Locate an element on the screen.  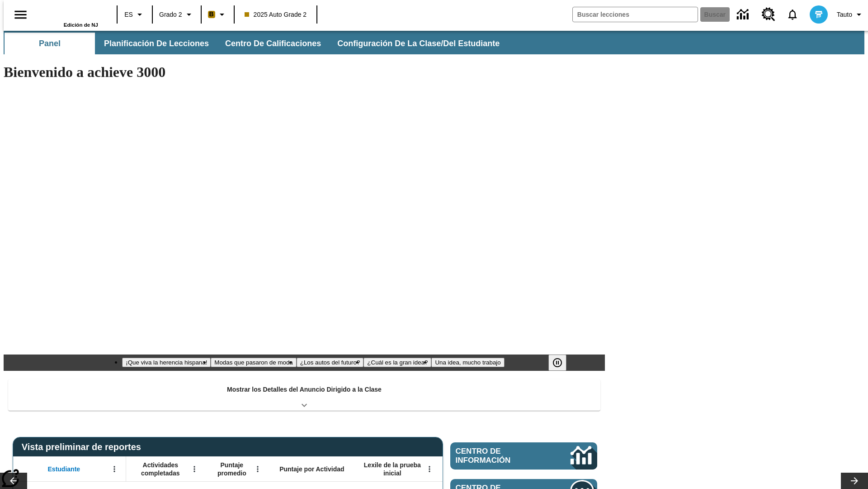
span: Estudiante is located at coordinates (64, 469).